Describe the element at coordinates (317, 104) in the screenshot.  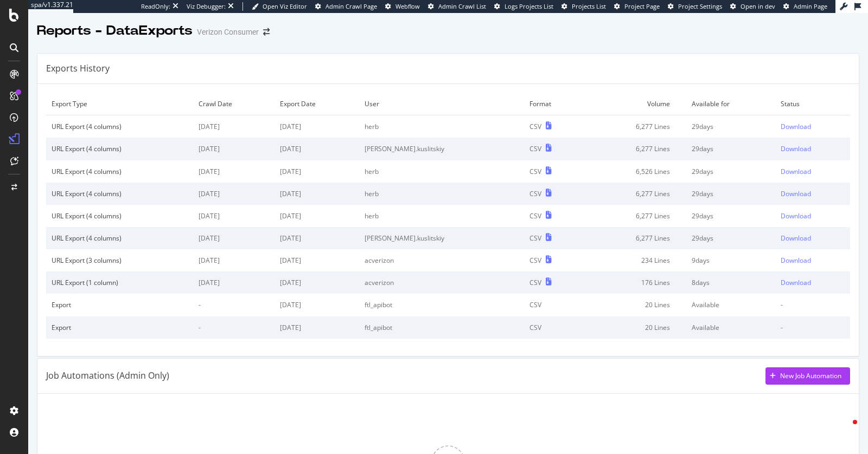
I see `td: Export Date` at that location.